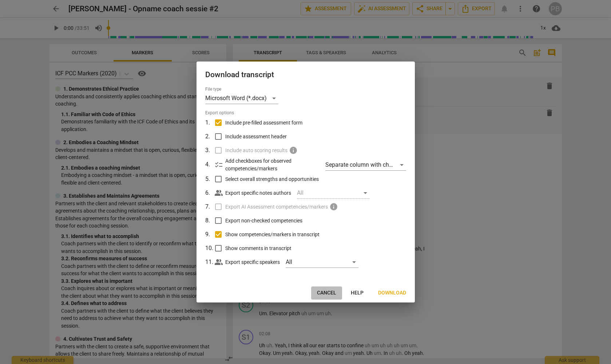  What do you see at coordinates (210, 207) in the screenshot?
I see `td: 7 .` at bounding box center [210, 207].